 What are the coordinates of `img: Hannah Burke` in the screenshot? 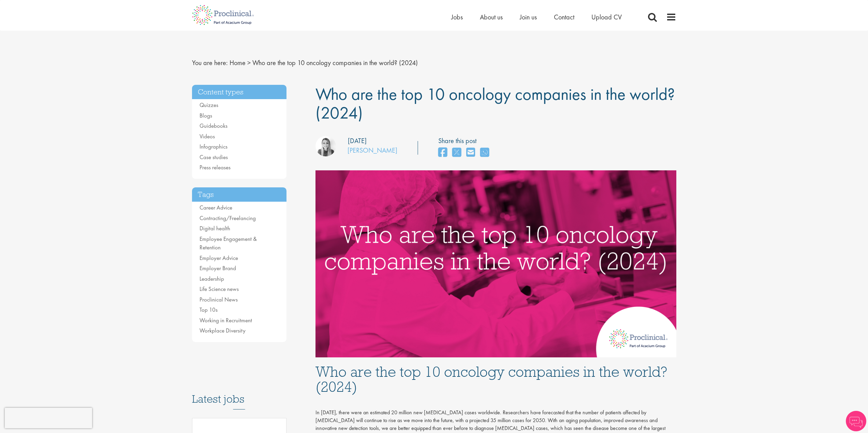 It's located at (326, 146).